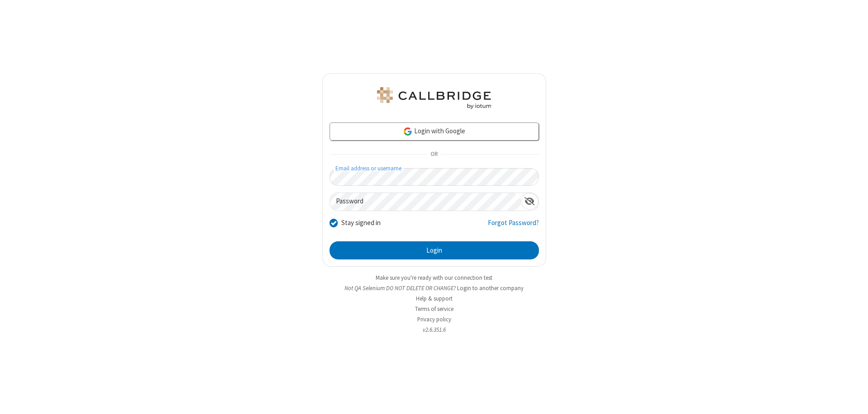 The height and width of the screenshot is (414, 868). I want to click on img: QA Selenium DO NOT DELETE OR CHANGE, so click(434, 98).